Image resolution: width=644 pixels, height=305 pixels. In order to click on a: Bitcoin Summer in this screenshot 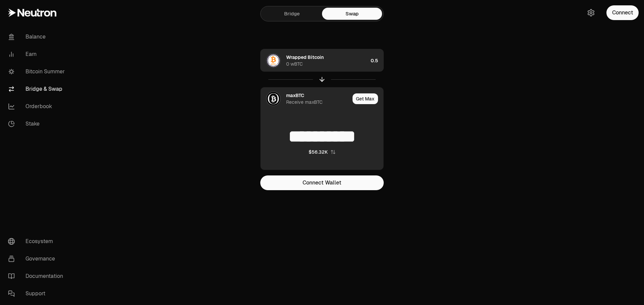, I will do `click(37, 72)`.